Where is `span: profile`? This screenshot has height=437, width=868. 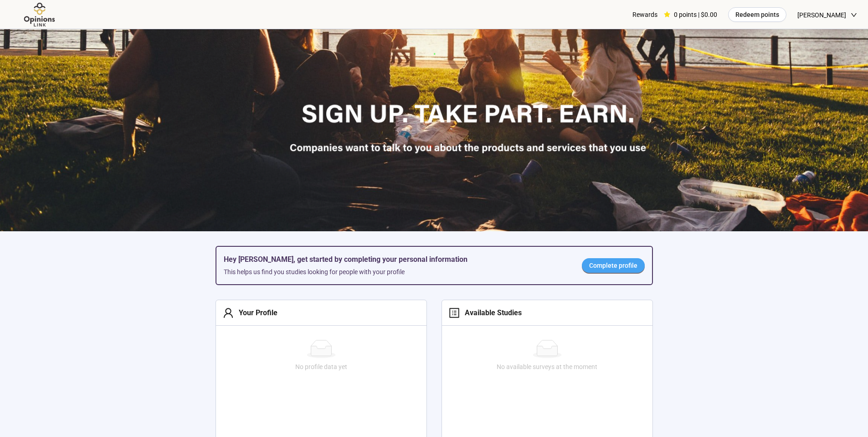 span: profile is located at coordinates (454, 312).